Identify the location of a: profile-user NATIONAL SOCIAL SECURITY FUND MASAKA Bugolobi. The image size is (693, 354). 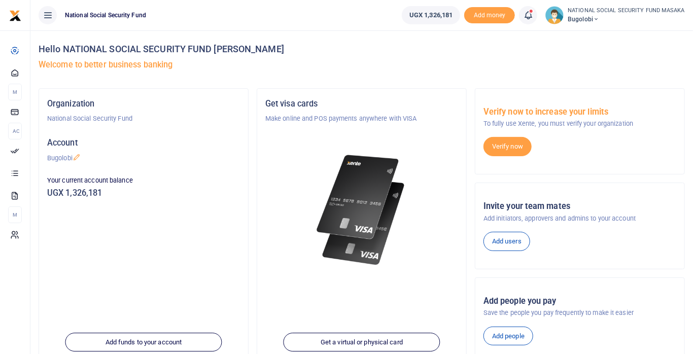
(615, 15).